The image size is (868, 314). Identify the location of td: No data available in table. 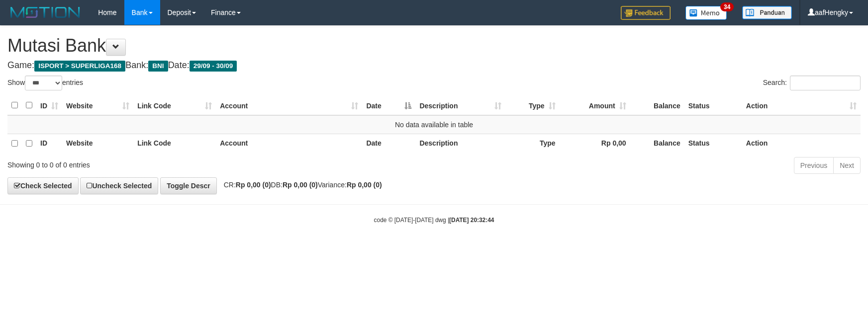
(434, 124).